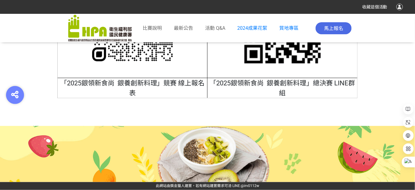  What do you see at coordinates (375, 7) in the screenshot?
I see `span: 收藏這個活動` at bounding box center [375, 7].